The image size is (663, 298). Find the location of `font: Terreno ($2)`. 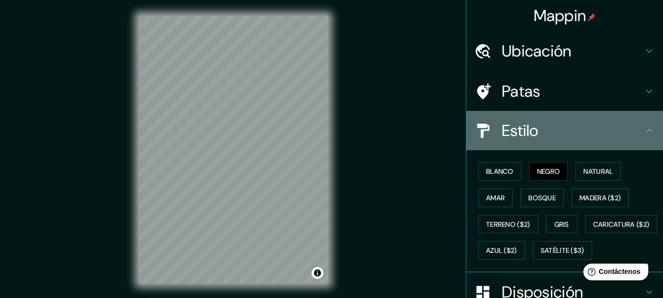

font: Terreno ($2) is located at coordinates (508, 225).